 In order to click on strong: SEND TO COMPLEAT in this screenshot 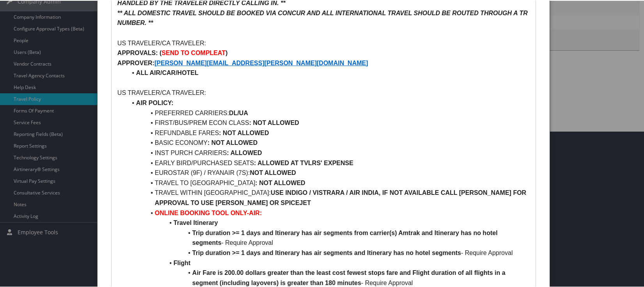, I will do `click(194, 52)`.